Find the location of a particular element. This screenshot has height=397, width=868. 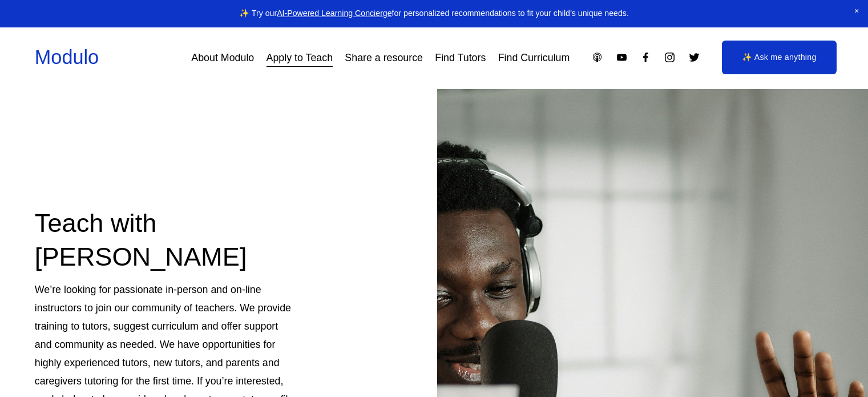

a: Find Tutors is located at coordinates (460, 58).